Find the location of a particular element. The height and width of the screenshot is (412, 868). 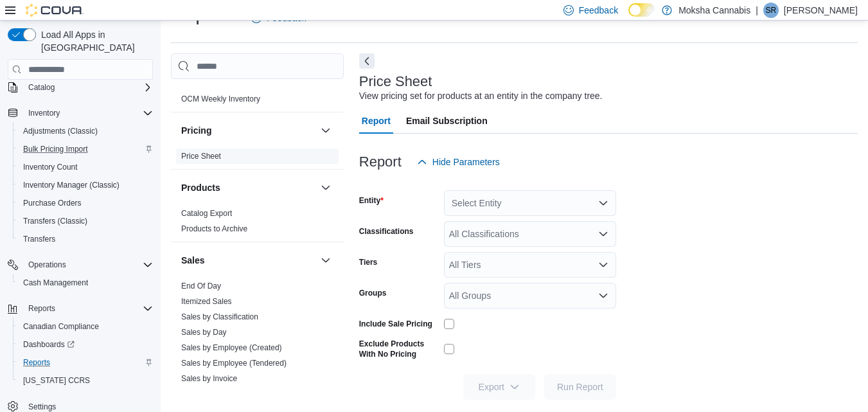

button: Inventory is located at coordinates (44, 114).